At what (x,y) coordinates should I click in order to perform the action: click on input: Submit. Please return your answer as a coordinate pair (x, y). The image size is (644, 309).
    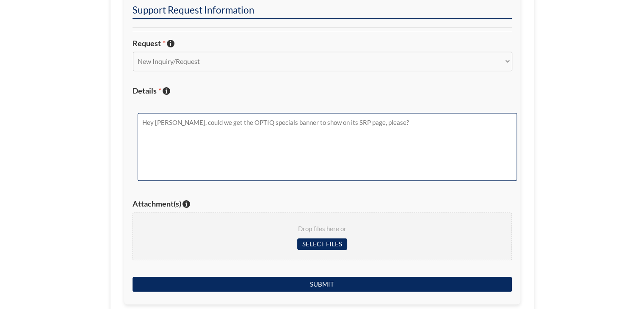
    Looking at the image, I should click on (322, 284).